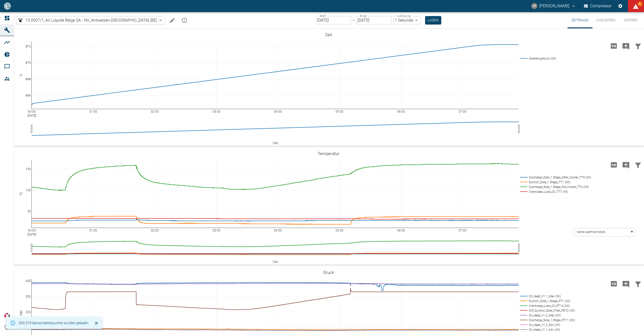 The width and height of the screenshot is (644, 335). Describe the element at coordinates (54, 323) in the screenshot. I see `div: 330.579 Sensordatenpunkte wurden geladen` at that location.